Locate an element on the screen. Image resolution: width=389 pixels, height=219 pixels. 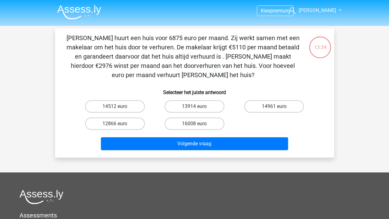
div: 13:34 is located at coordinates (320, 44).